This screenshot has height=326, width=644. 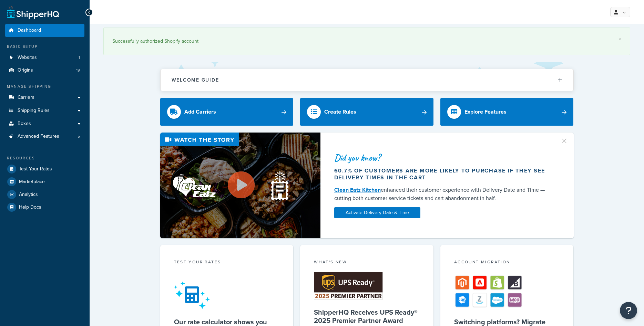 What do you see at coordinates (45, 136) in the screenshot?
I see `a: Advanced Features5` at bounding box center [45, 136].